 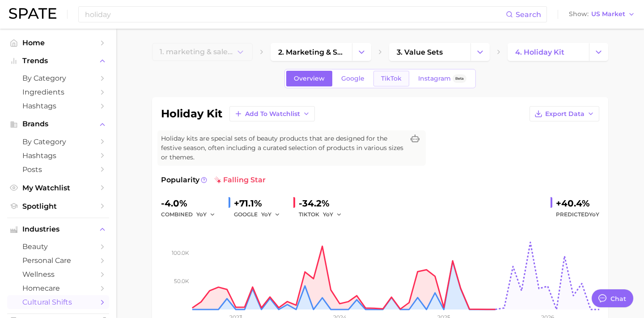 I want to click on a: Home, so click(x=58, y=43).